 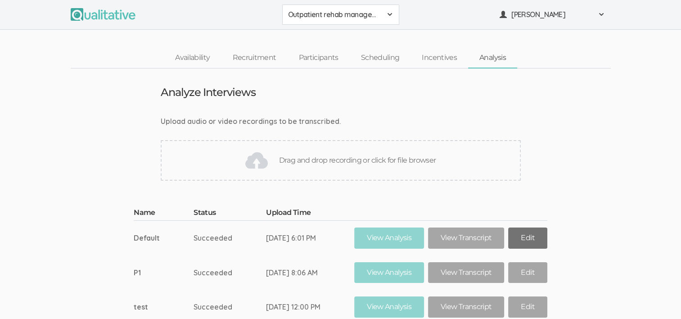 What do you see at coordinates (254, 58) in the screenshot?
I see `a: Recruitment` at bounding box center [254, 58].